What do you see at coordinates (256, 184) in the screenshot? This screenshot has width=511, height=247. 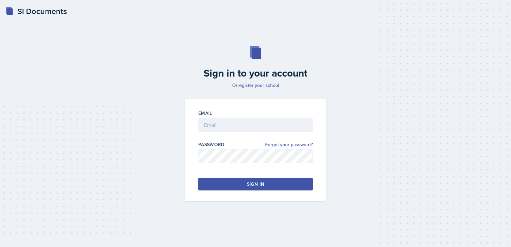 I see `div: Sign in` at bounding box center [256, 184].